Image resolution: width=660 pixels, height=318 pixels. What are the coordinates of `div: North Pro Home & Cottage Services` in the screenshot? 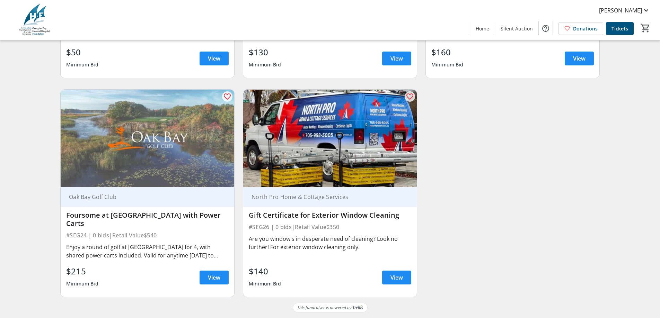 It's located at (326, 197).